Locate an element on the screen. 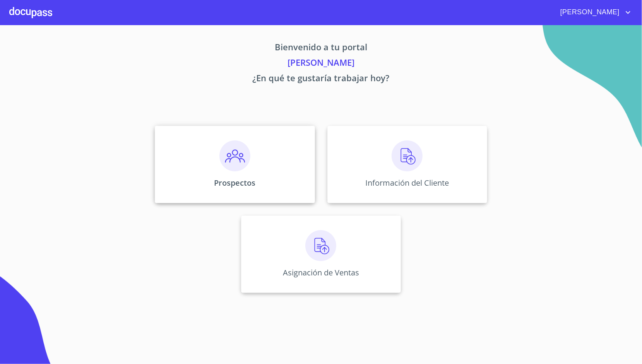 This screenshot has height=364, width=642. p: Asignación de Ventas is located at coordinates (321, 272).